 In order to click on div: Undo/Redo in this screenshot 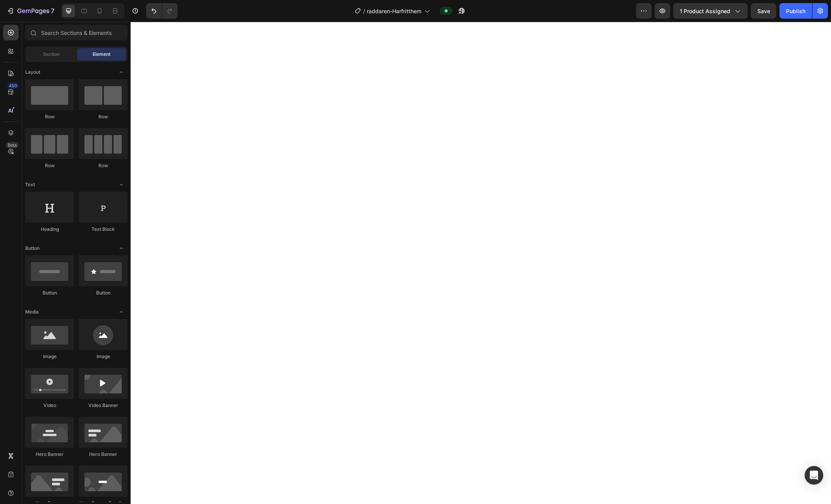, I will do `click(162, 11)`.